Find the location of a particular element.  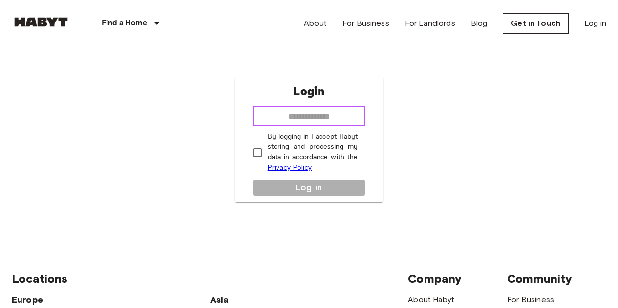

a: Privacy Policy is located at coordinates (290, 168).